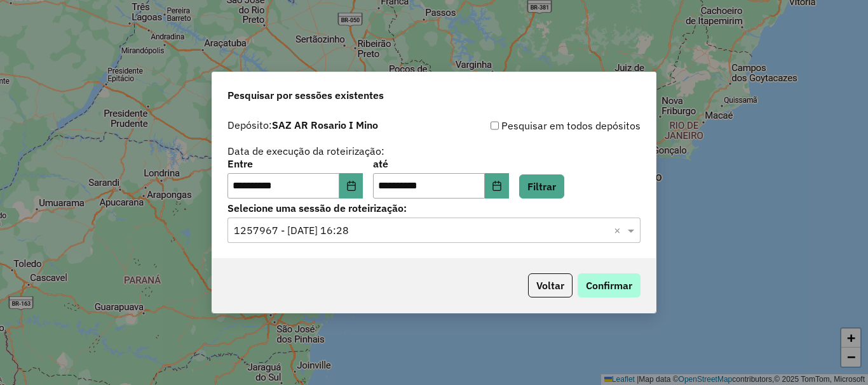 The width and height of the screenshot is (868, 385). What do you see at coordinates (441, 164) in the screenshot?
I see `label: até` at bounding box center [441, 164].